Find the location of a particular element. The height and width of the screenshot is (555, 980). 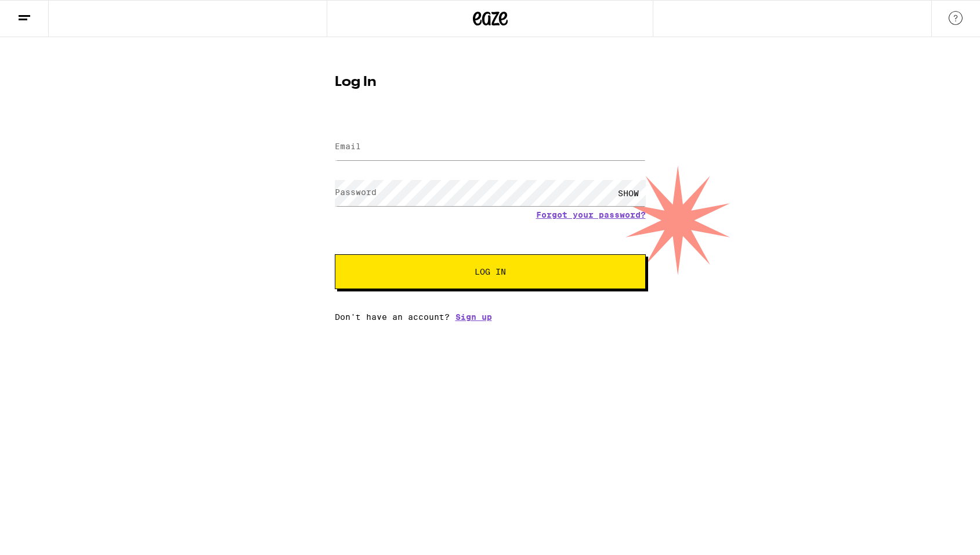

h1: Log In is located at coordinates (490, 82).